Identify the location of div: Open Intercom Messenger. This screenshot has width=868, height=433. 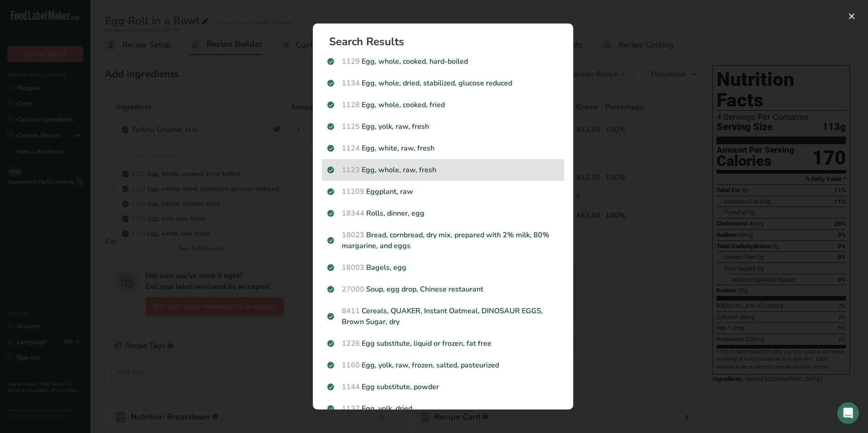
(848, 413).